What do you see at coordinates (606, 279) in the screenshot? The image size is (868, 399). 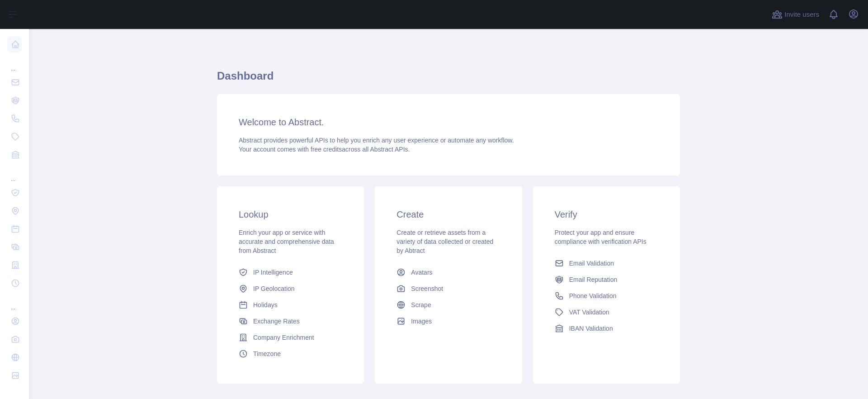 I see `a: Email Reputation` at bounding box center [606, 279].